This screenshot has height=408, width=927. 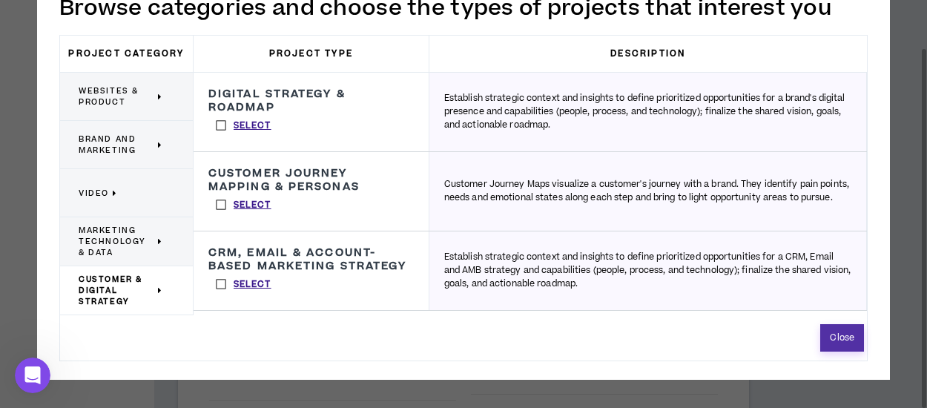 What do you see at coordinates (312, 53) in the screenshot?
I see `h3: Project Type` at bounding box center [312, 53].